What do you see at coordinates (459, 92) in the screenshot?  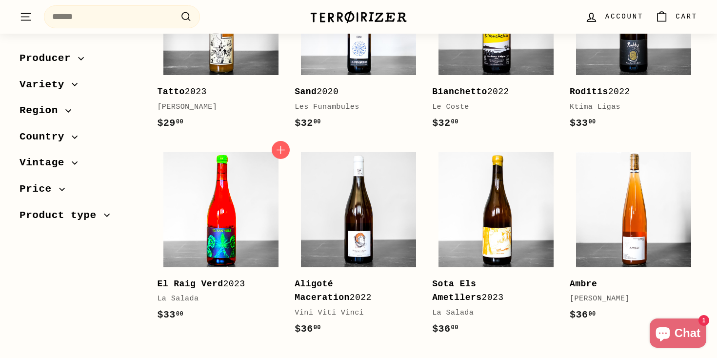 I see `b: Bianchetto` at bounding box center [459, 92].